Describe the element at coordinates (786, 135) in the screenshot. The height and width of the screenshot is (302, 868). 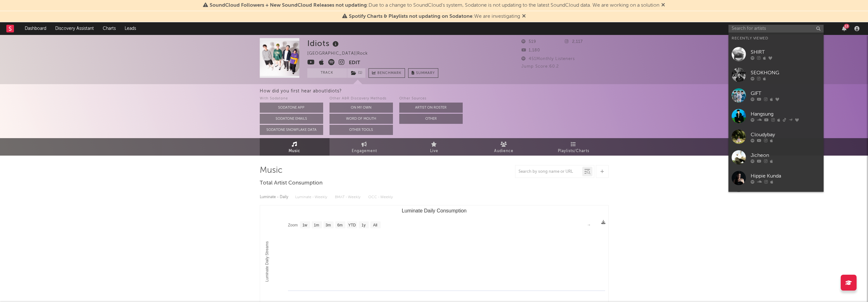
I see `div: Cloudybay` at that location.